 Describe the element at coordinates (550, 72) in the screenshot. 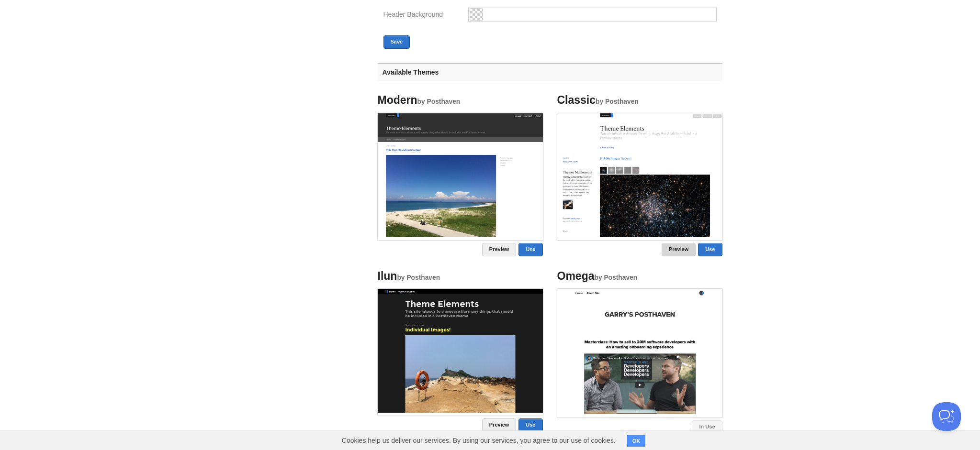

I see `h3: Available Themes` at that location.